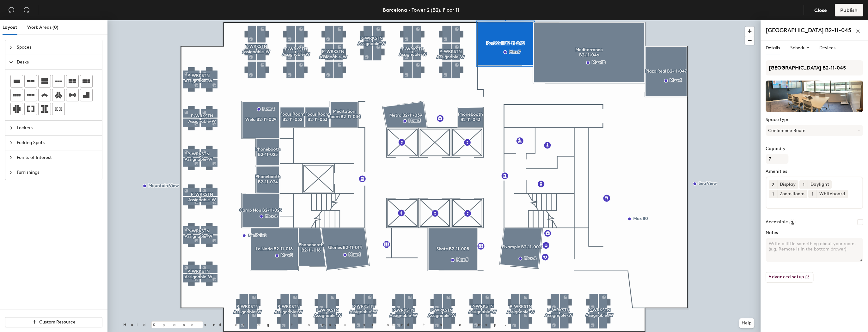 This screenshot has width=868, height=332. Describe the element at coordinates (814, 120) in the screenshot. I see `label: Space type` at that location.